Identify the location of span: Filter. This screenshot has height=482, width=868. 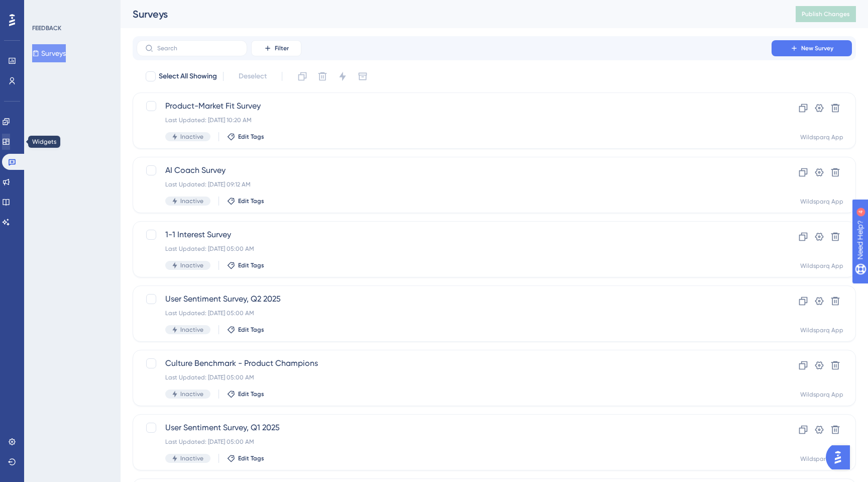
(282, 48).